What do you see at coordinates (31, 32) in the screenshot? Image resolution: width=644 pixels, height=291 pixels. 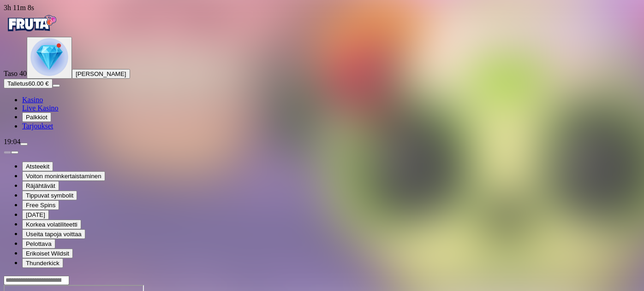 I see `a: Fruta` at bounding box center [31, 32].